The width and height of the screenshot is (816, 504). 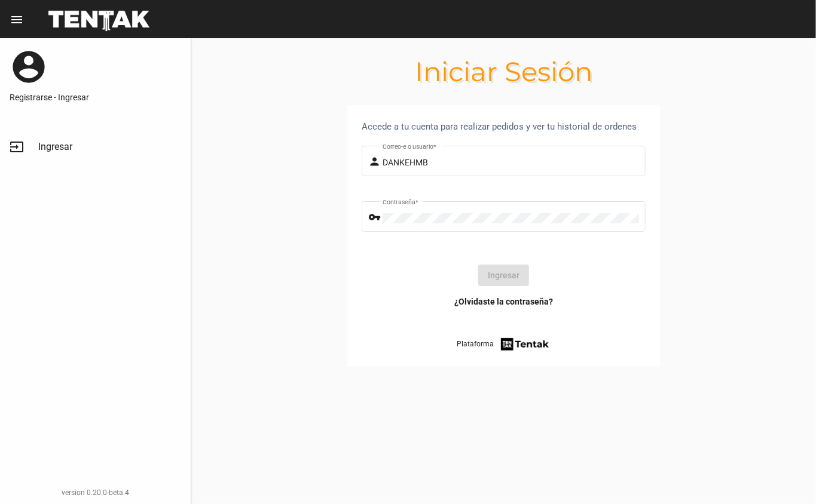 I want to click on button: Ingresar, so click(x=503, y=275).